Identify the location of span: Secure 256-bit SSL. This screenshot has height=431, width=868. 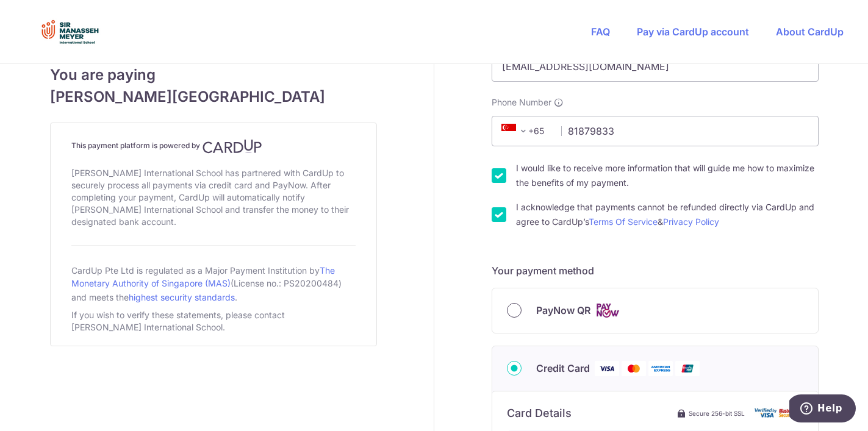
(717, 413).